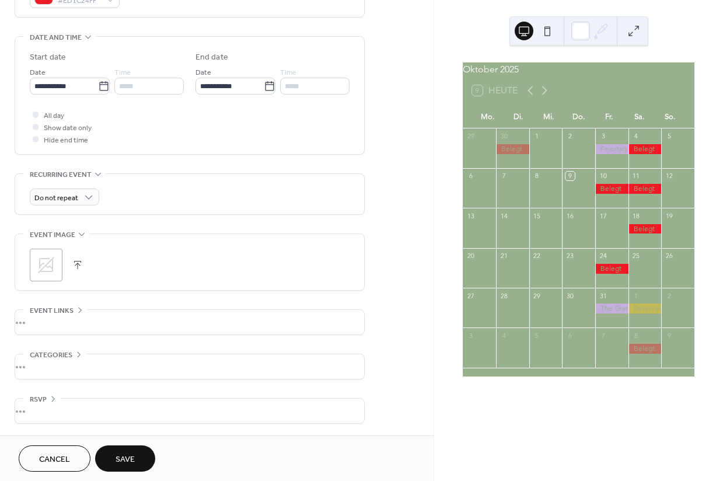  Describe the element at coordinates (537, 215) in the screenshot. I see `div: 15` at that location.